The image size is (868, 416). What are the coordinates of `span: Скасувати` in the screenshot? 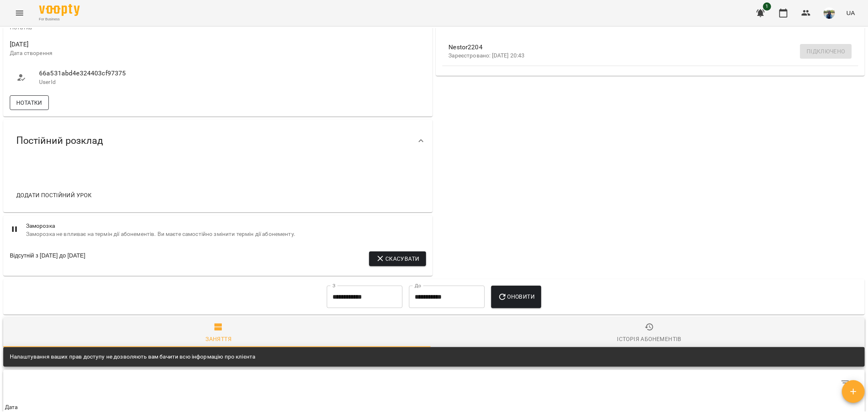 It's located at (397, 259).